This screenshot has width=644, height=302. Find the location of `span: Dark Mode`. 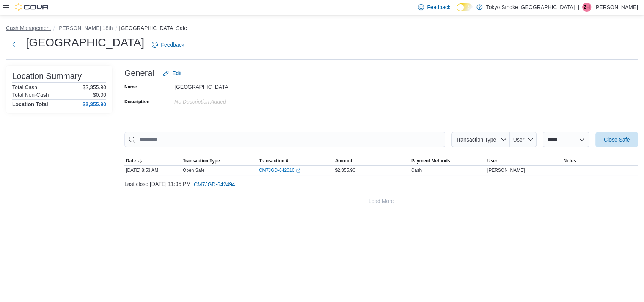

span: Dark Mode is located at coordinates (457, 11).